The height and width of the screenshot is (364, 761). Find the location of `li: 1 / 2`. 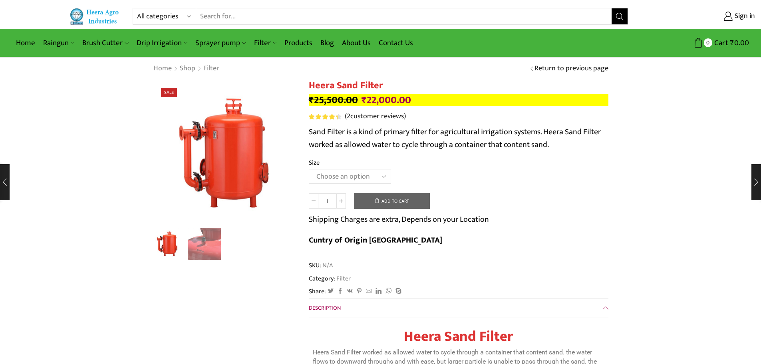

li: 1 / 2 is located at coordinates (167, 244).